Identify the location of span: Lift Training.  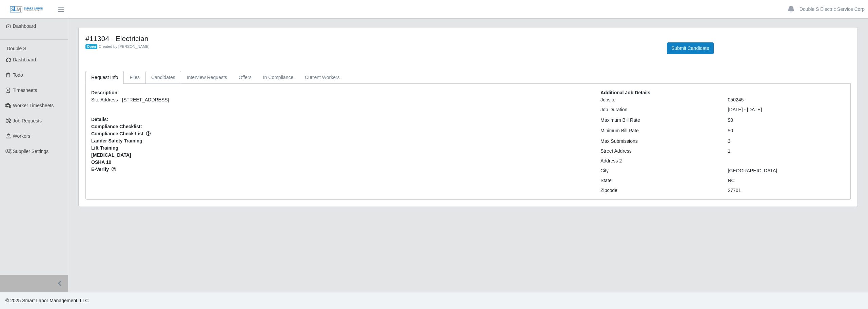
(340, 148).